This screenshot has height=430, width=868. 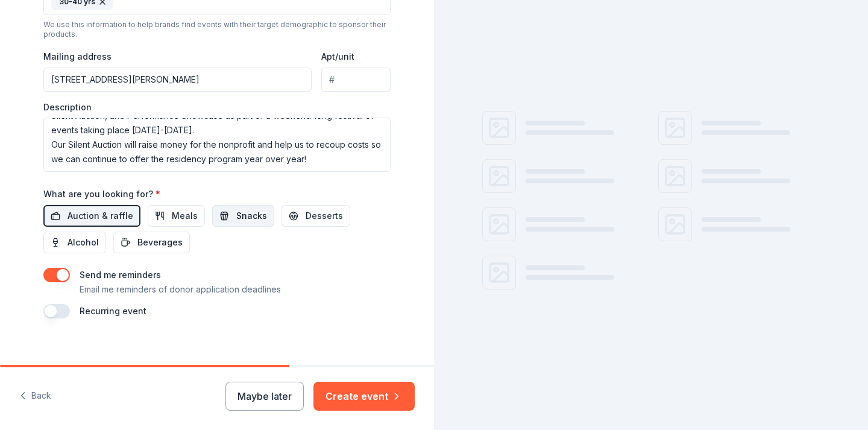 What do you see at coordinates (264, 396) in the screenshot?
I see `button: Maybe later` at bounding box center [264, 396].